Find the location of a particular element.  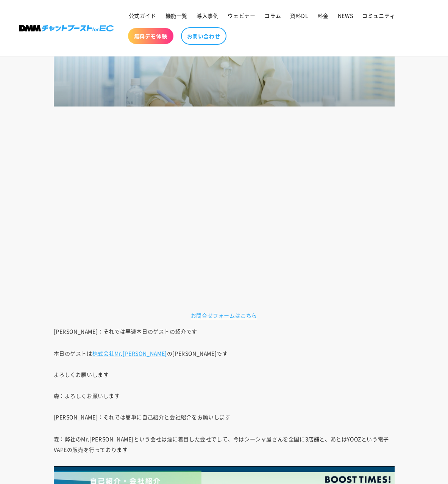

span: お問い合わせ is located at coordinates (204, 36).